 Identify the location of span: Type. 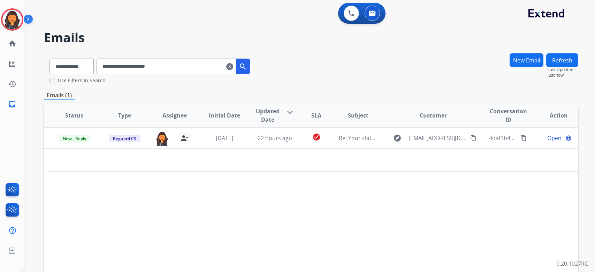
(124, 115).